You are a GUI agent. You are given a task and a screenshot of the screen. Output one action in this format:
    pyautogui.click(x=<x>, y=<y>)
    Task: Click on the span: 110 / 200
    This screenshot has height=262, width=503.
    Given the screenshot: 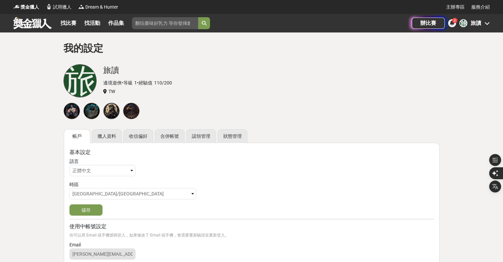 What is the action you would take?
    pyautogui.click(x=163, y=83)
    